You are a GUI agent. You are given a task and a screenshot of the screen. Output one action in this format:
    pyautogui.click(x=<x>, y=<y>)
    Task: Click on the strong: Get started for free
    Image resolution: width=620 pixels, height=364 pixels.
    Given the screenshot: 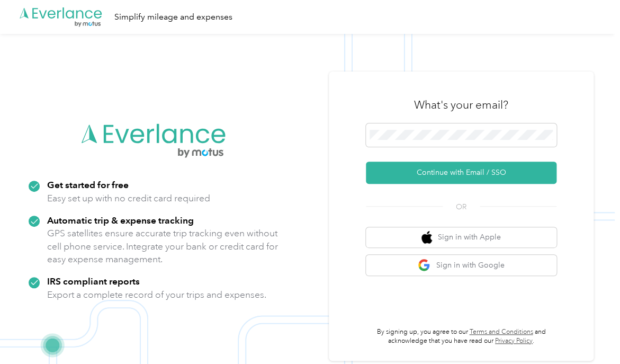 What is the action you would take?
    pyautogui.click(x=88, y=184)
    